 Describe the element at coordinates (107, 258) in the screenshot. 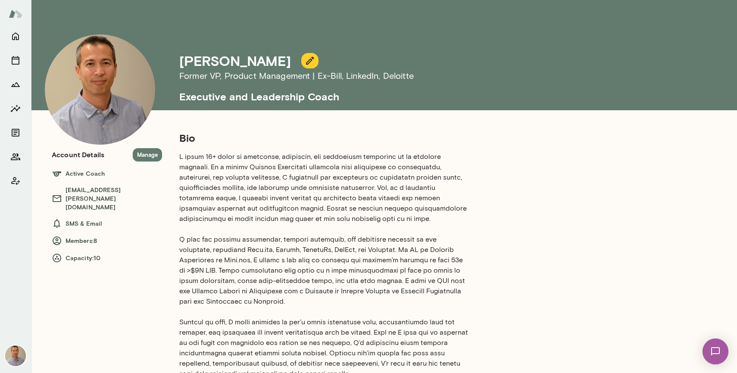

I see `h6: Capacity: 10` at that location.